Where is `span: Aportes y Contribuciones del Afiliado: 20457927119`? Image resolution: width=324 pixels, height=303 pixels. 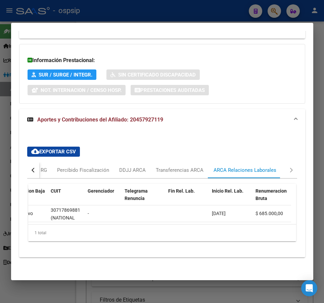
span: Aportes y Contribuciones del Afiliado: 20457927119 is located at coordinates (100, 120).